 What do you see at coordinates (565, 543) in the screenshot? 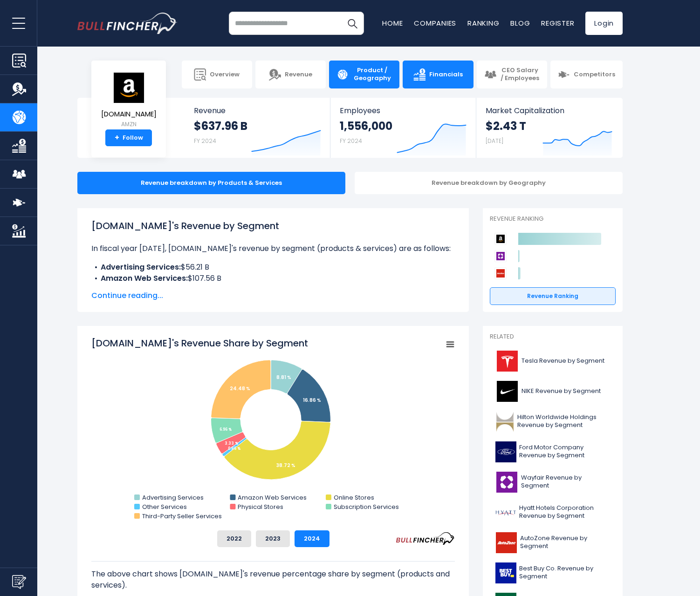
I see `span: AutoZone Revenue by Segment` at bounding box center [565, 543].